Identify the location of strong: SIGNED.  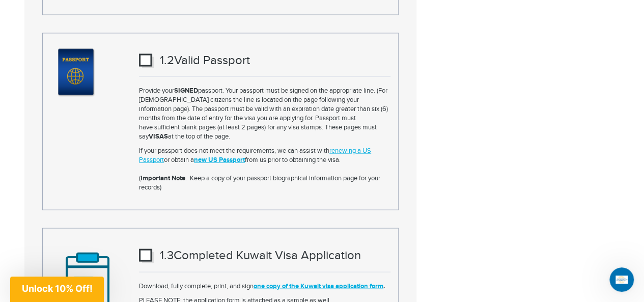
(186, 90).